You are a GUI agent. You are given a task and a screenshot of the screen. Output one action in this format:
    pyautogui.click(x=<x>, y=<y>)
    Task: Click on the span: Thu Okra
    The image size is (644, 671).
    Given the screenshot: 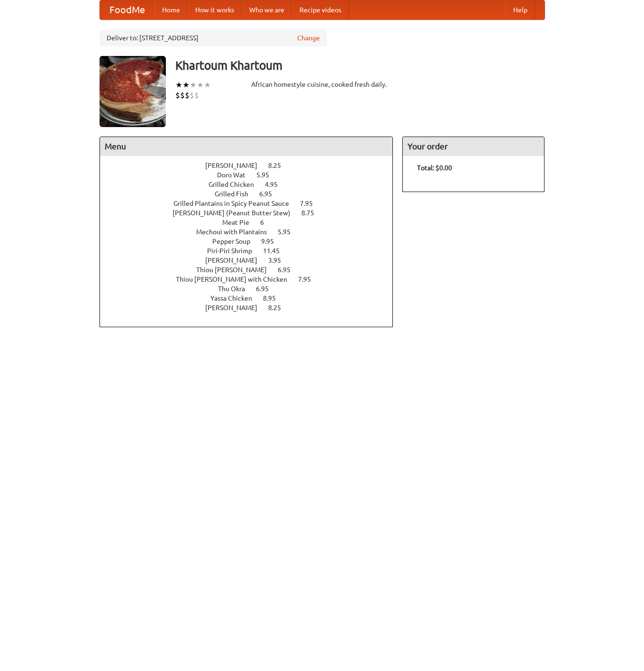 What is the action you would take?
    pyautogui.click(x=236, y=289)
    